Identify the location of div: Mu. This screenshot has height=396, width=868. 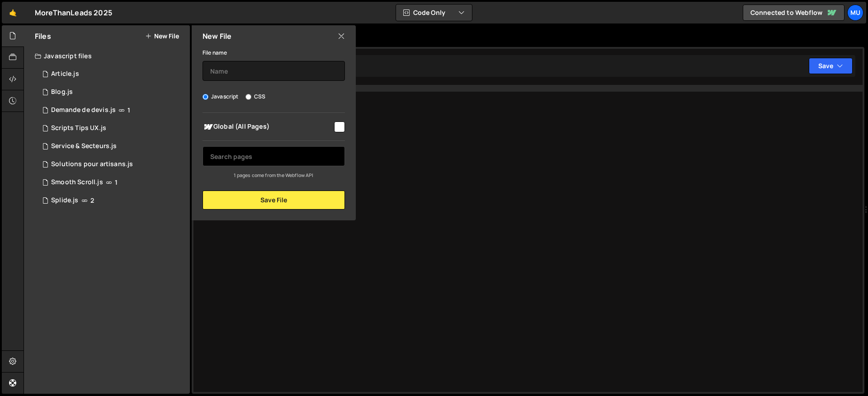
(855, 13).